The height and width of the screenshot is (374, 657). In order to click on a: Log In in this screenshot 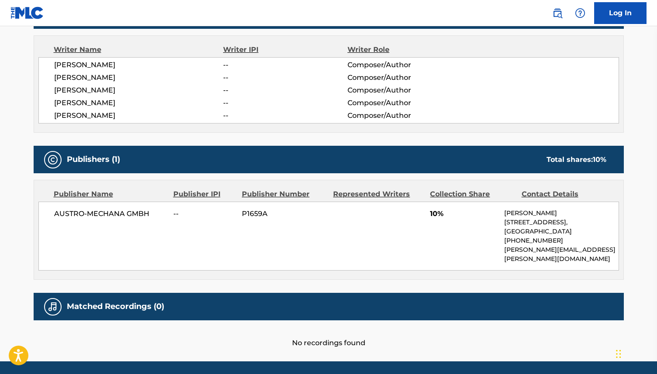, I will do `click(620, 13)`.